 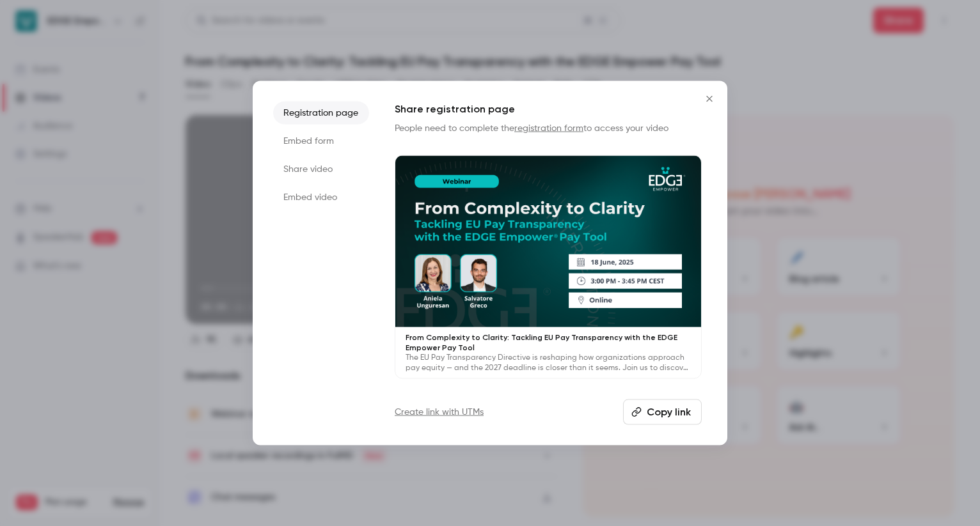 What do you see at coordinates (548, 109) in the screenshot?
I see `h1: Share registration page` at bounding box center [548, 109].